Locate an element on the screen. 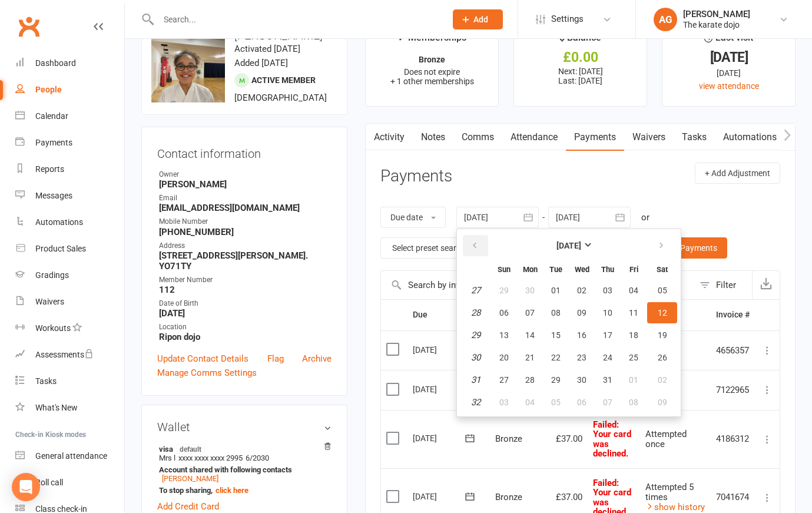 This screenshot has height=513, width=812. button: Due date is located at coordinates (413, 218).